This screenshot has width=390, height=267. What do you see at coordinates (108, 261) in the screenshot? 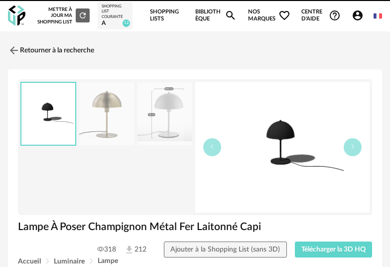
I see `span: Lampe` at bounding box center [108, 261].